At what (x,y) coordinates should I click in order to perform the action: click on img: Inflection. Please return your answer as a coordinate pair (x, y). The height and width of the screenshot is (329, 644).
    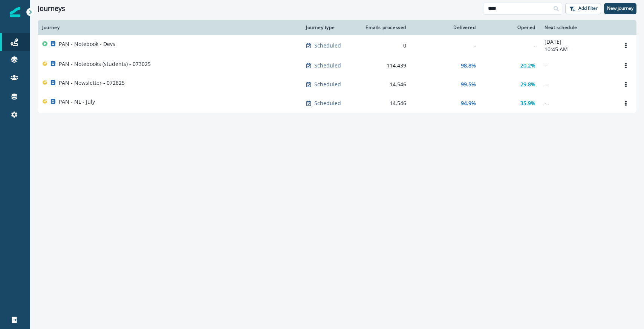
    Looking at the image, I should click on (15, 12).